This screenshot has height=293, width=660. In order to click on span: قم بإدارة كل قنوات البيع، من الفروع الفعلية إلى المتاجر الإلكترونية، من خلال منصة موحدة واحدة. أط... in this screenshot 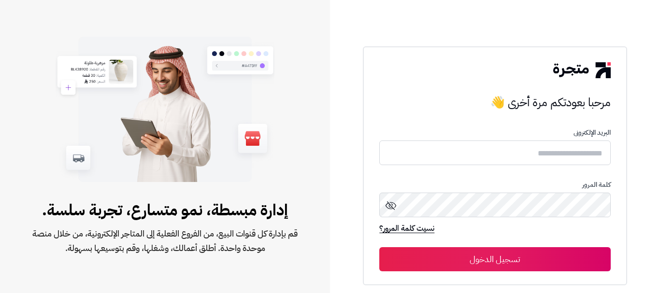, I will do `click(165, 241)`.